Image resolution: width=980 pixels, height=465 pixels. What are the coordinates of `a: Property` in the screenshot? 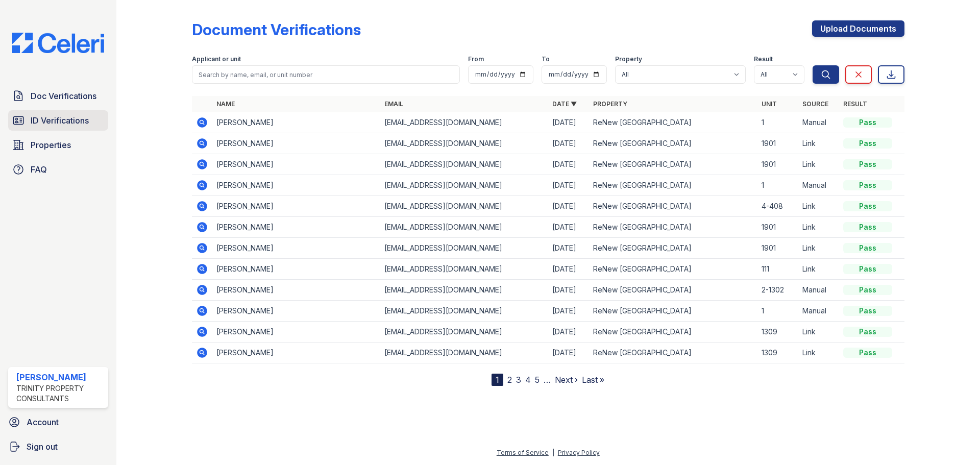 It's located at (610, 104).